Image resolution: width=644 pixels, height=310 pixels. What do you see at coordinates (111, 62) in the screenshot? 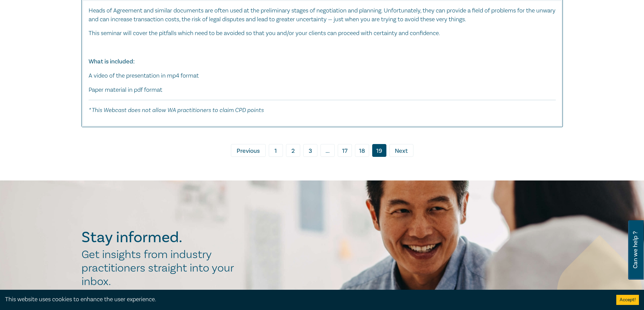
I see `strong: What is included:` at bounding box center [111, 62].